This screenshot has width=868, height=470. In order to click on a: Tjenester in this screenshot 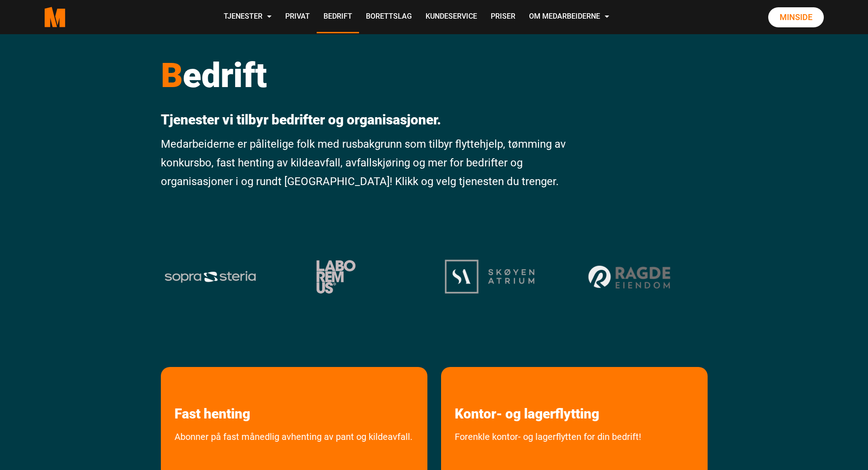, I will do `click(247, 17)`.